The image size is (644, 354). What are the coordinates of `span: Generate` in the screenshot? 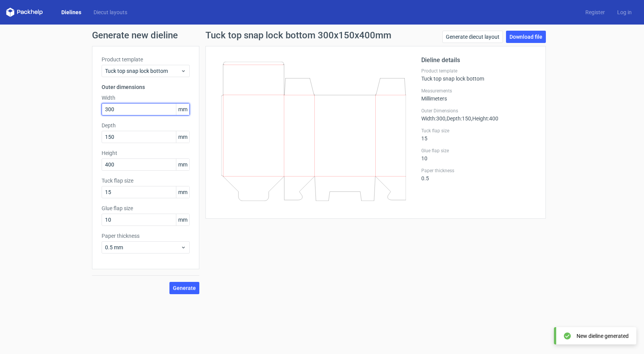 It's located at (184, 288).